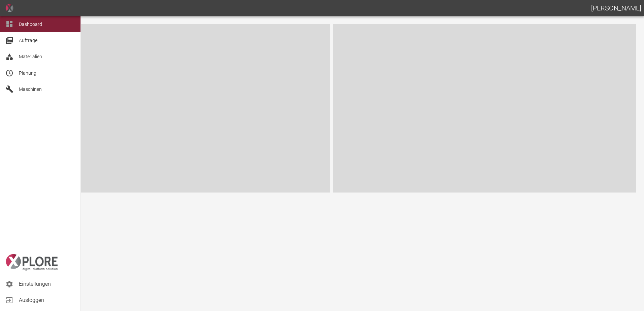  Describe the element at coordinates (30, 57) in the screenshot. I see `span: Materialien` at that location.